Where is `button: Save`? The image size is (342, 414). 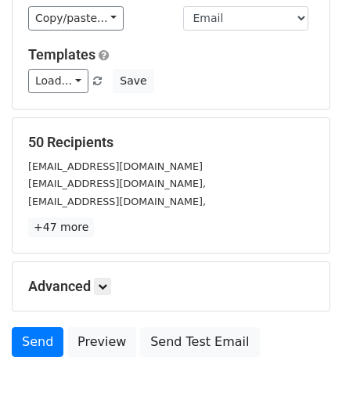 button: Save is located at coordinates (133, 81).